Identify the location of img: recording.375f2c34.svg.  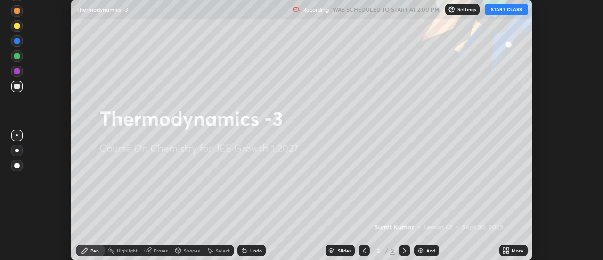
(297, 9).